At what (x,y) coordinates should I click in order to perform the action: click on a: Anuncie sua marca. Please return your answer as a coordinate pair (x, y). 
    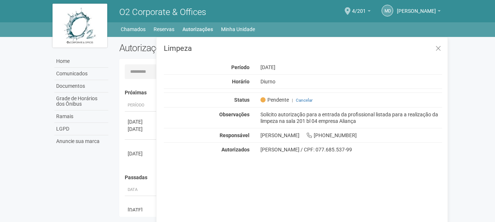
    Looking at the image, I should click on (81, 141).